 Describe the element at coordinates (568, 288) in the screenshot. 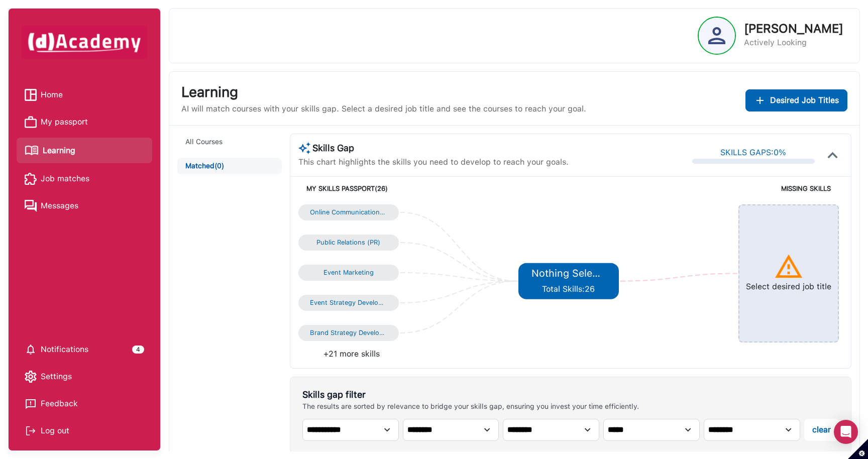

I see `span: Total Skills: 26` at that location.